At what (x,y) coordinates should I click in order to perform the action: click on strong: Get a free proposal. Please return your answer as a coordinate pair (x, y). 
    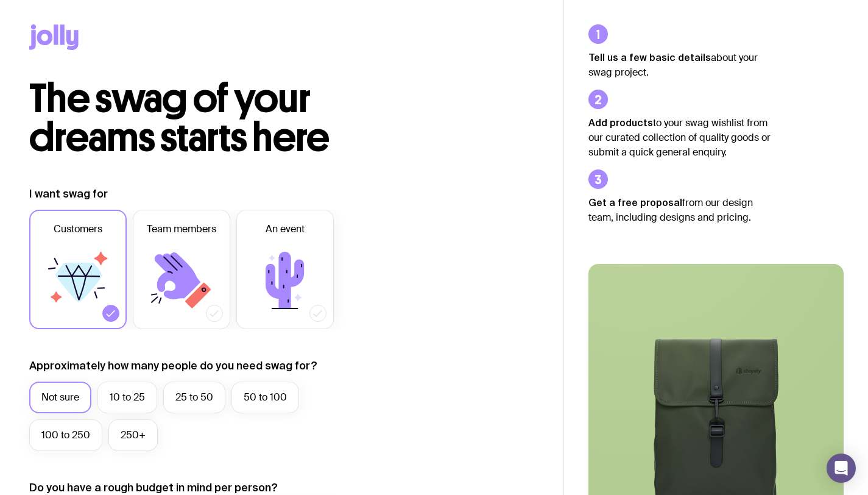
    Looking at the image, I should click on (635, 202).